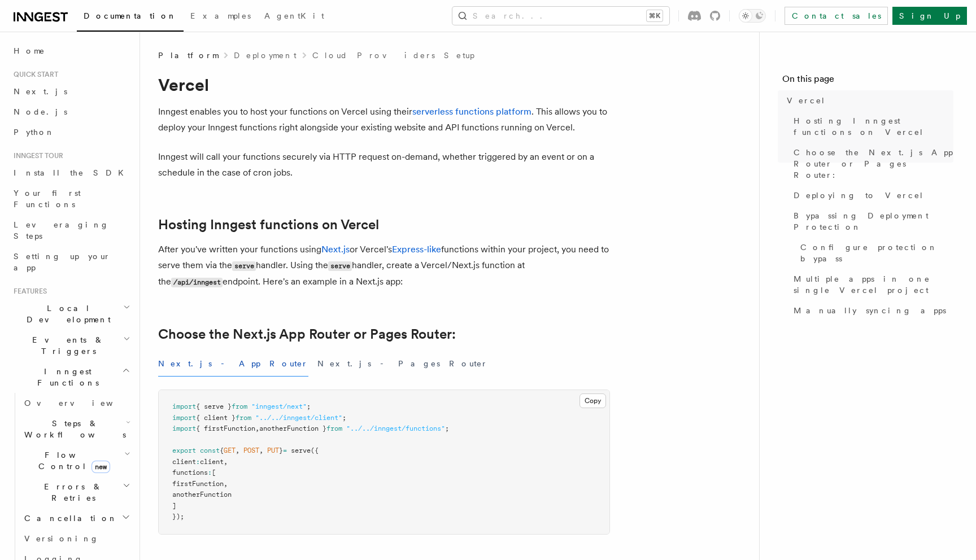  Describe the element at coordinates (869, 311) in the screenshot. I see `span: Manually syncing apps` at that location.